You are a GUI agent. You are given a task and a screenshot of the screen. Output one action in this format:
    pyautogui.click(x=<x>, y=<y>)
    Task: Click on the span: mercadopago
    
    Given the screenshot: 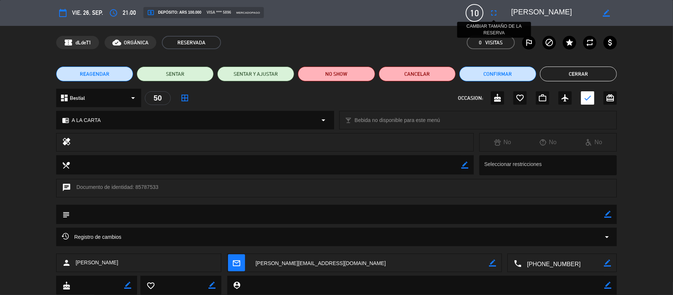 What is the action you would take?
    pyautogui.click(x=248, y=13)
    